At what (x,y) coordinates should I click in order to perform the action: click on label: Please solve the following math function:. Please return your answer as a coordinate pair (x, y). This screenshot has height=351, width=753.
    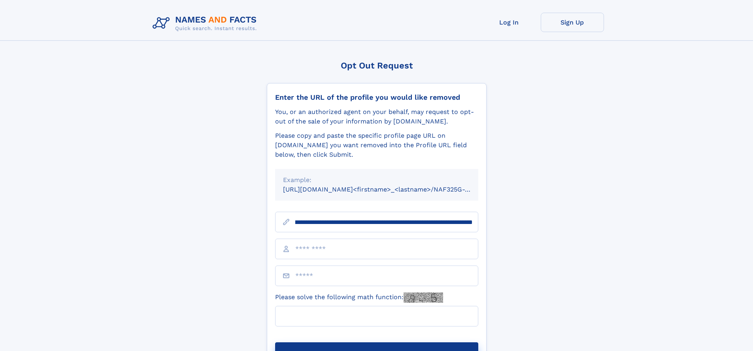
    Looking at the image, I should click on (359, 297).